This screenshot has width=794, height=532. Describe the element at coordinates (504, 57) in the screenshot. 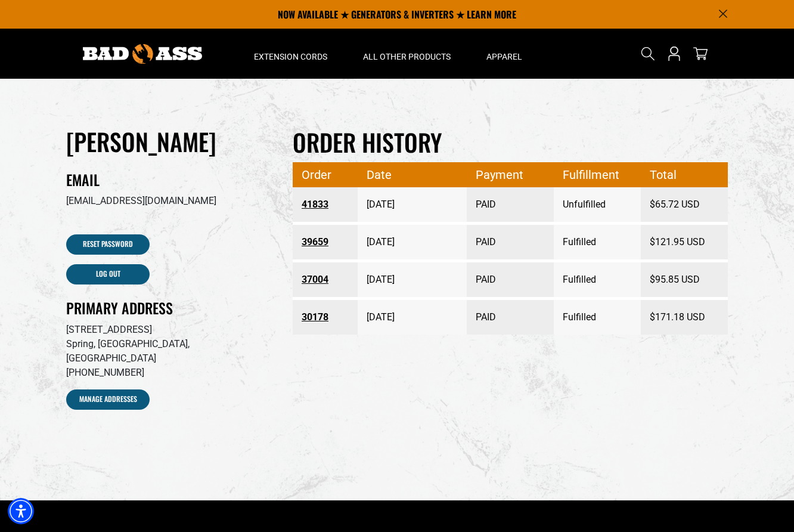

I see `span: Apparel` at that location.